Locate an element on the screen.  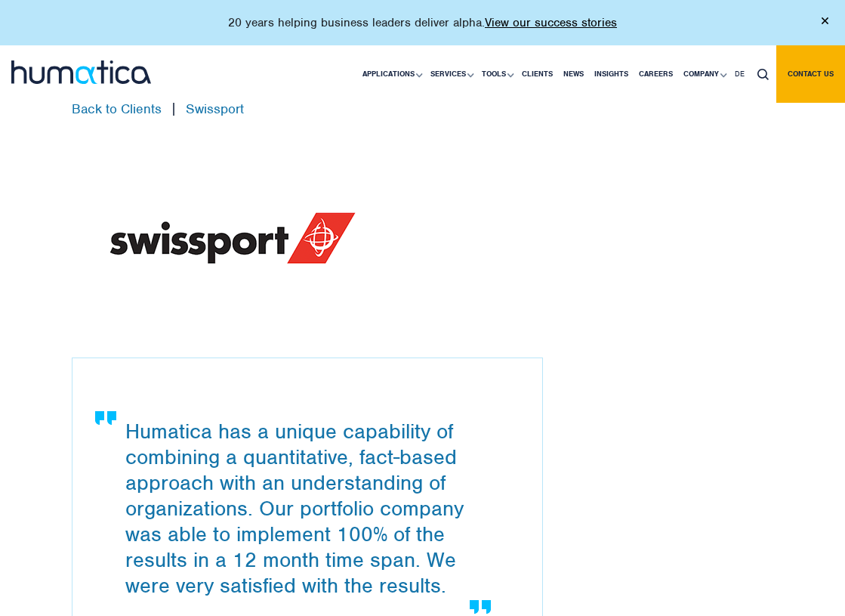
a: Swissport is located at coordinates (214, 109).